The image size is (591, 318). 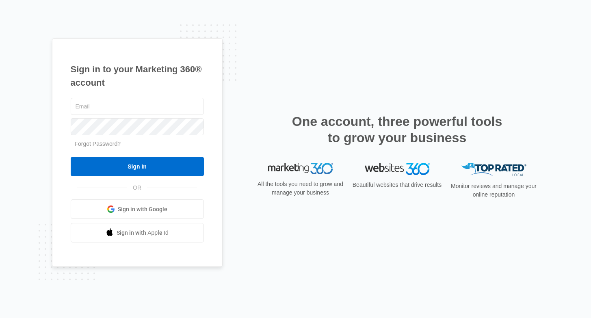 I want to click on span: OR, so click(x=137, y=188).